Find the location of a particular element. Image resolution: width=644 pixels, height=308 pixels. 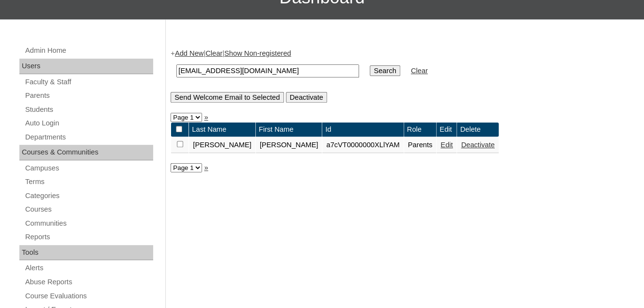

div: Users is located at coordinates (86, 67).